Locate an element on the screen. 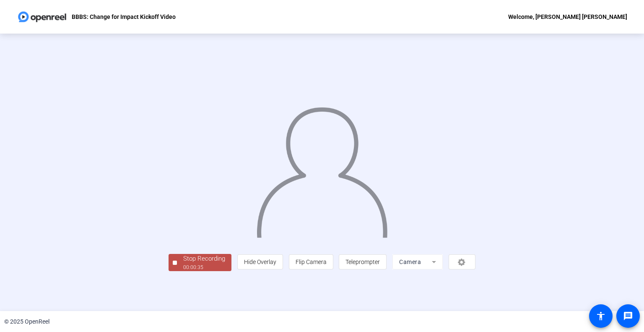 The width and height of the screenshot is (644, 332). img: OpenReel logo is located at coordinates (42, 17).